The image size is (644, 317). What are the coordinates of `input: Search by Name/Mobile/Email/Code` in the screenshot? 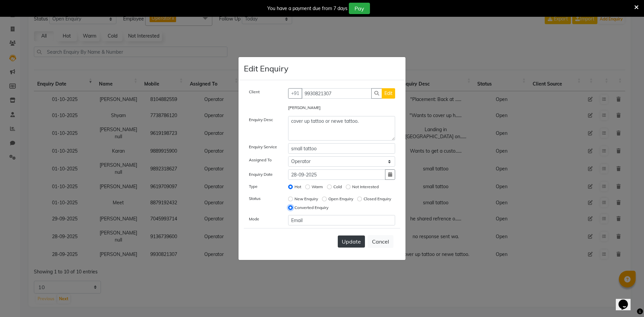 It's located at (337, 93).